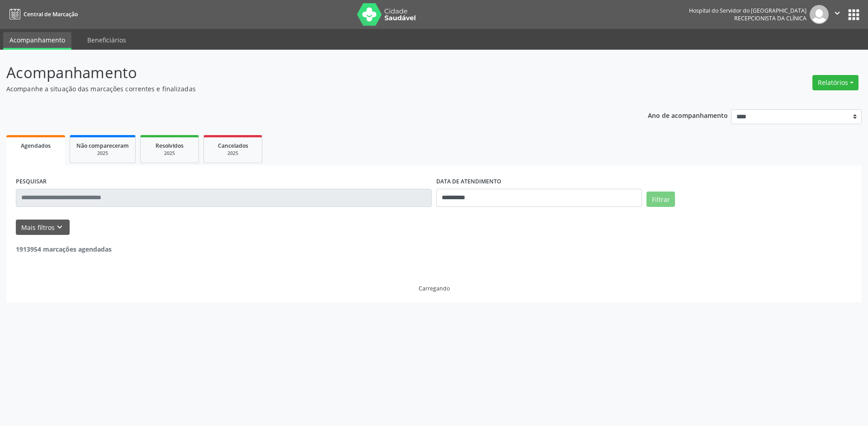 This screenshot has height=426, width=868. I want to click on button: Filtrar, so click(660, 199).